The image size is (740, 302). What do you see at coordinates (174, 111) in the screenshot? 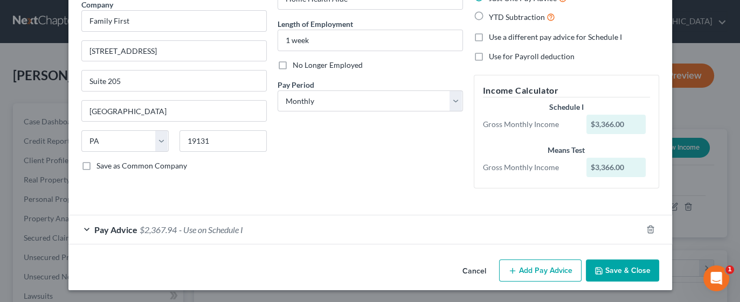
I see `input: Enter city...` at bounding box center [174, 111].